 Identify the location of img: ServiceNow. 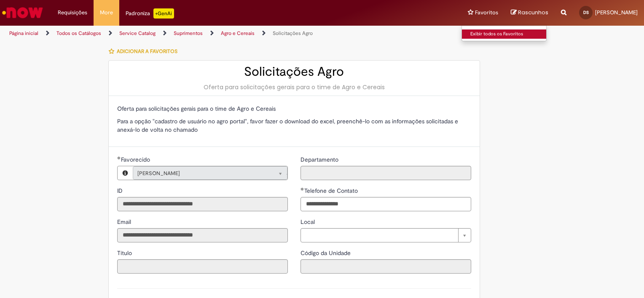
(22, 13).